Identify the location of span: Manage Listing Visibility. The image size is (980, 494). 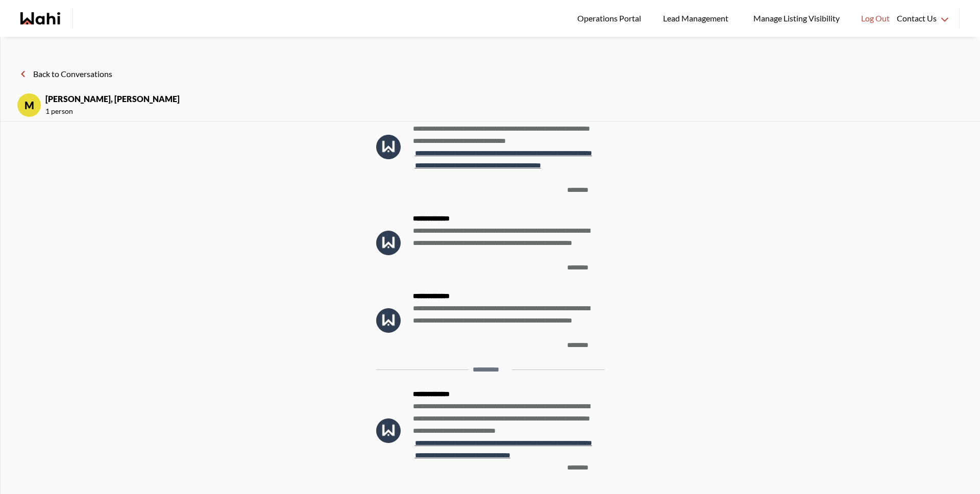
(797, 19).